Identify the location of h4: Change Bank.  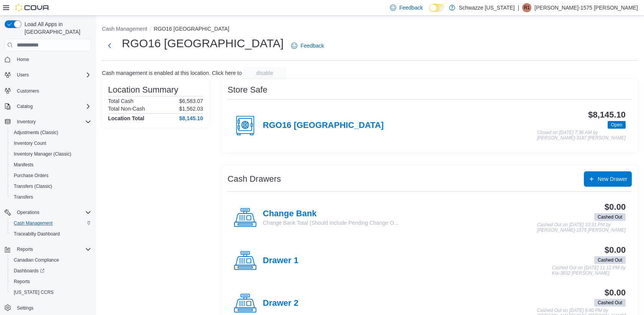
(331, 213).